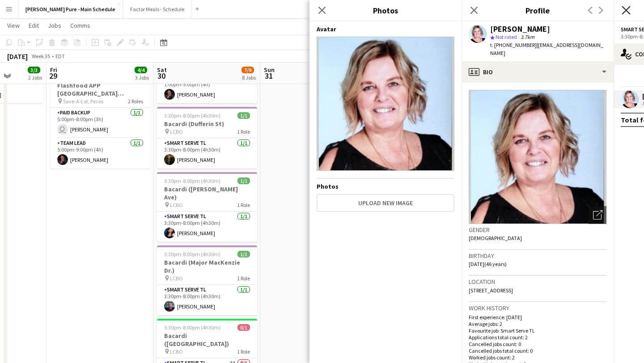 The height and width of the screenshot is (363, 644). I want to click on span: Week 35, so click(41, 56).